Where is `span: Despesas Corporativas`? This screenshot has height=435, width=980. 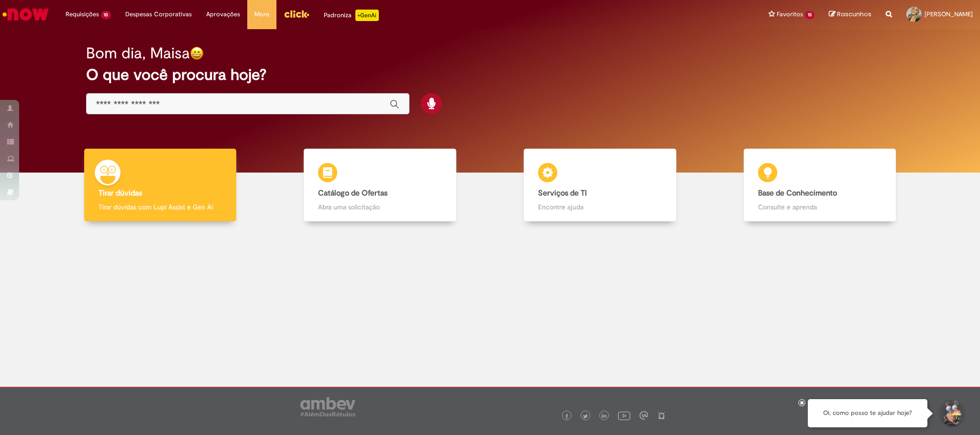
span: Despesas Corporativas is located at coordinates (158, 14).